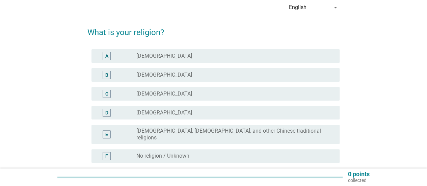  I want to click on div: E, so click(107, 134).